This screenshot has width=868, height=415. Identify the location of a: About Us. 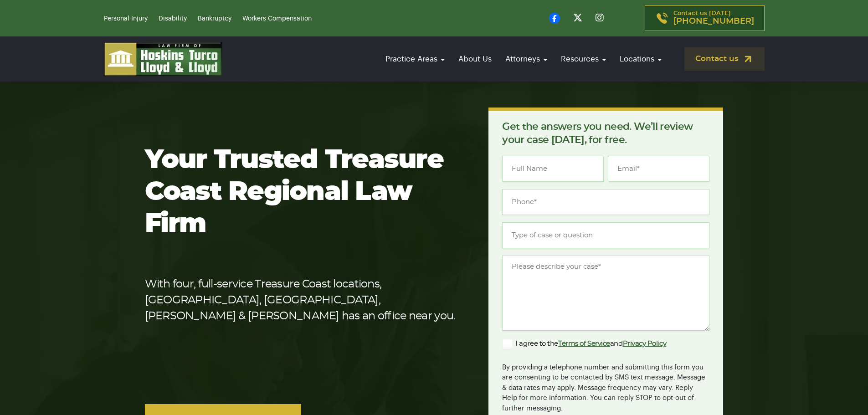
(475, 59).